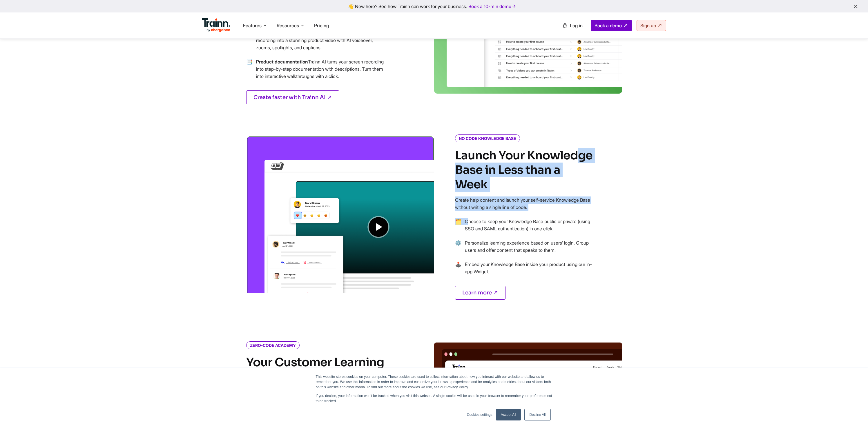 This screenshot has height=428, width=868. I want to click on p: Create help content and launch your self-service Knowledge Base without writing a single line of ..., so click(524, 203).